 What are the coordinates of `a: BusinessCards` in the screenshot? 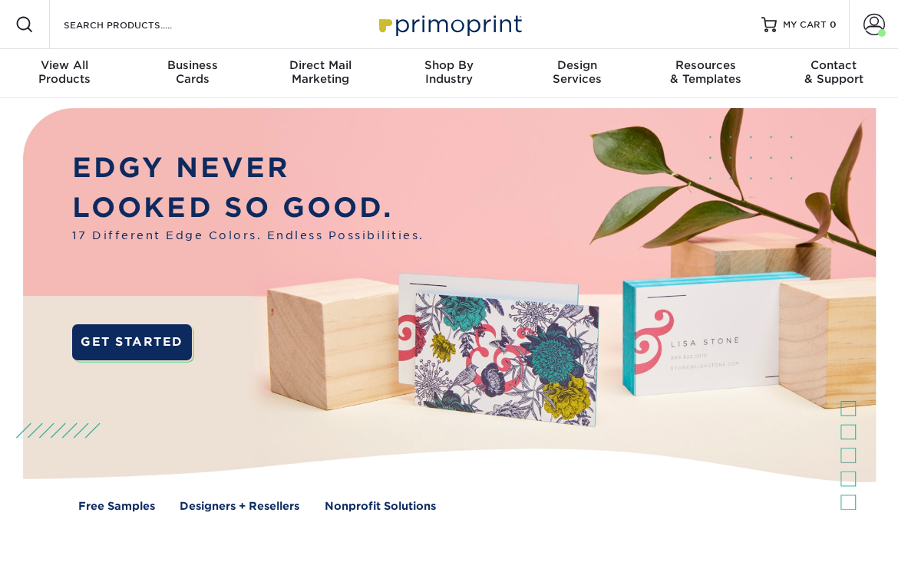 It's located at (192, 74).